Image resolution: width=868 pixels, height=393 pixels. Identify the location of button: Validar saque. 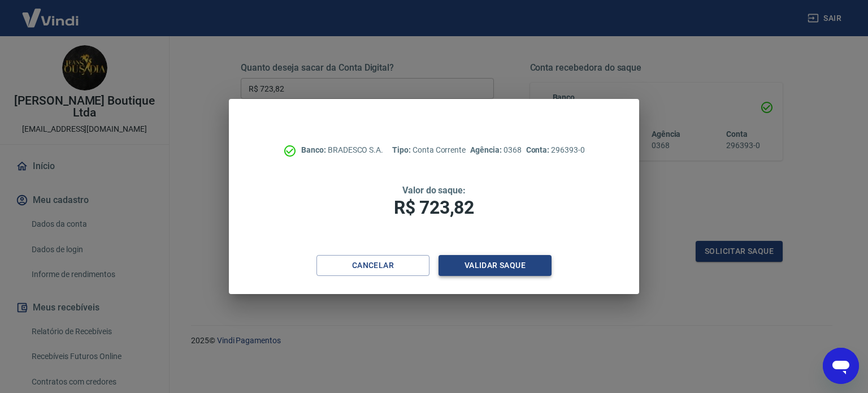
(495, 265).